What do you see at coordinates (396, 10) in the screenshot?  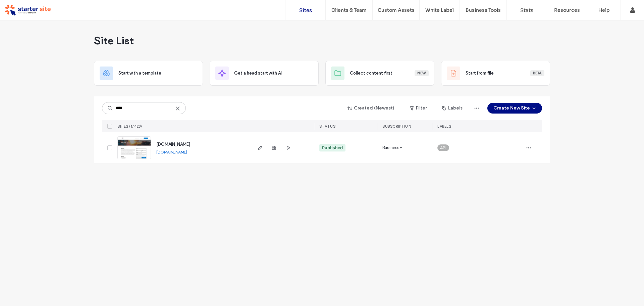 I see `label: Custom Assets` at bounding box center [396, 10].